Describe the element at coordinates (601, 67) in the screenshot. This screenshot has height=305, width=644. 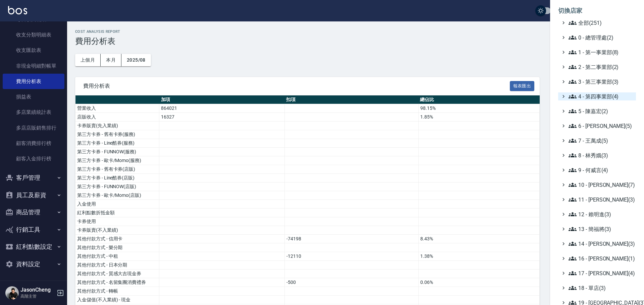
I see `span: 2 - 第二事業部(2)` at that location.